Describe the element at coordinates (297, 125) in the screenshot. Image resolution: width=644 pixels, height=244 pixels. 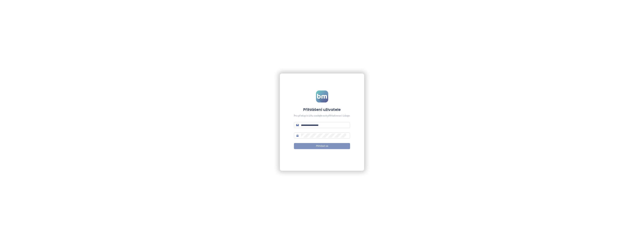
I see `span: mail` at that location.